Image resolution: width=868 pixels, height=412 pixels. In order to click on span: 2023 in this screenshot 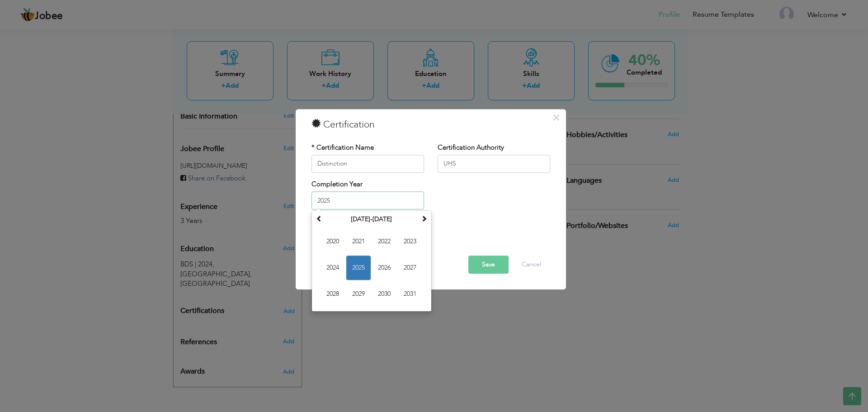, I will do `click(411, 242)`.